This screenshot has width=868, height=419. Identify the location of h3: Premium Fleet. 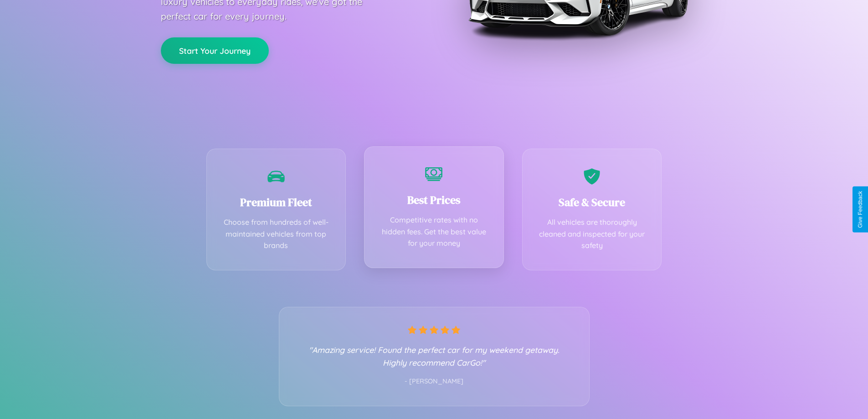
(276, 202).